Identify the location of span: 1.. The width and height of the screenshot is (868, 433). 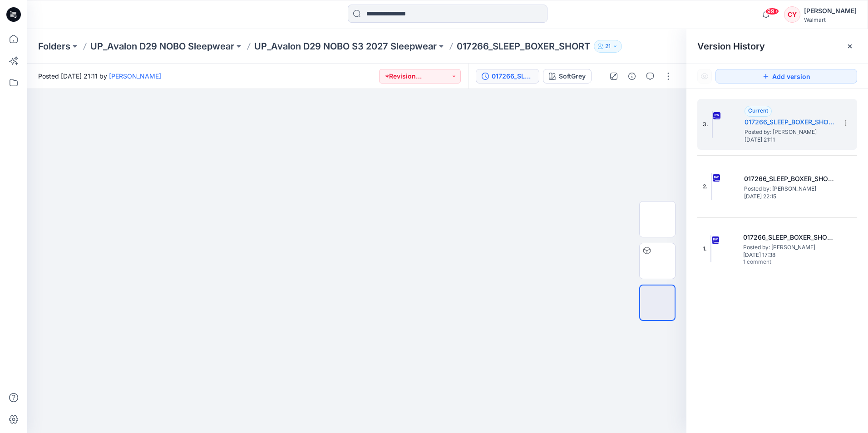
(705, 249).